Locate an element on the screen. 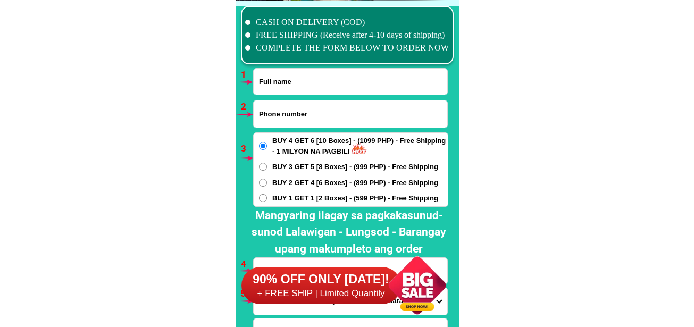 The image size is (694, 327). h6: 3 is located at coordinates (247, 149).